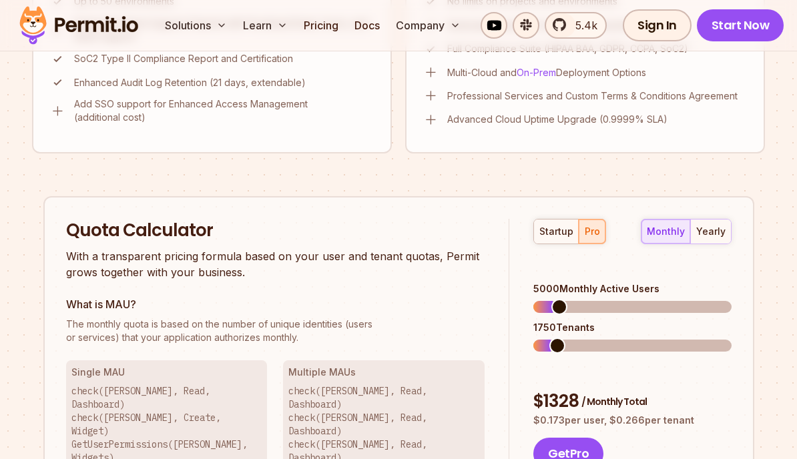 This screenshot has width=797, height=459. I want to click on a: 5.4k, so click(575, 25).